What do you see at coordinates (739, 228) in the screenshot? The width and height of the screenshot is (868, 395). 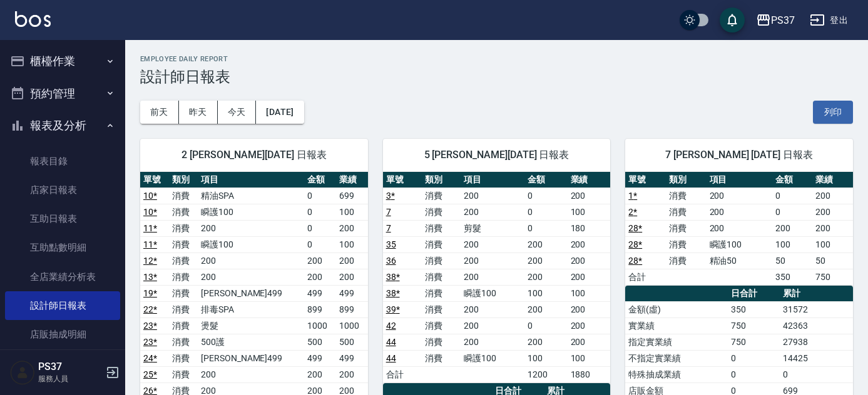 I see `table: a dense table` at bounding box center [739, 228].